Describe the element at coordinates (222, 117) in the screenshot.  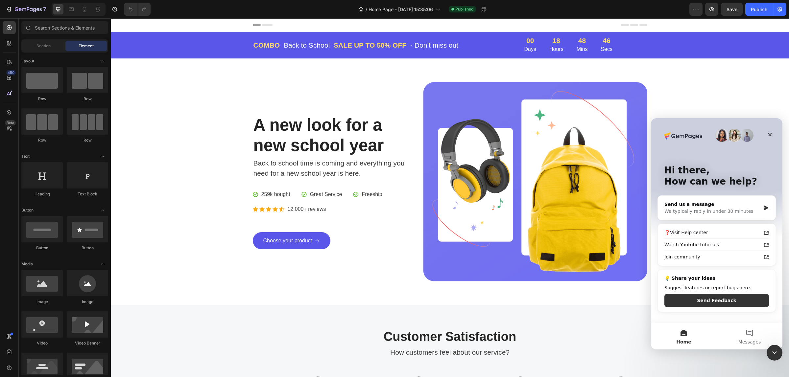
I see `p: A new look for a new school year` at that location.